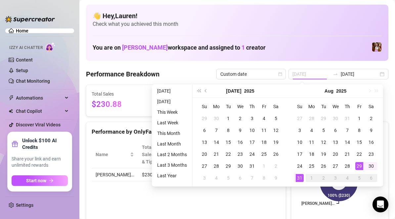 Image resolution: width=395 pixels, height=219 pixels. Describe the element at coordinates (312, 166) in the screenshot. I see `td: 2025-08-25` at that location.